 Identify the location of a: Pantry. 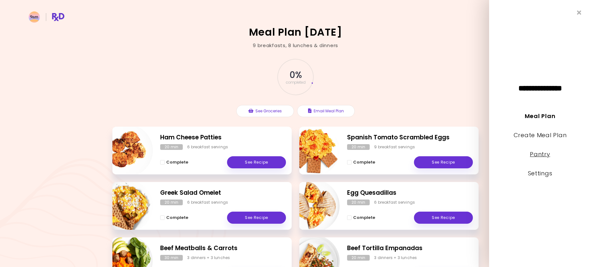
(539, 154).